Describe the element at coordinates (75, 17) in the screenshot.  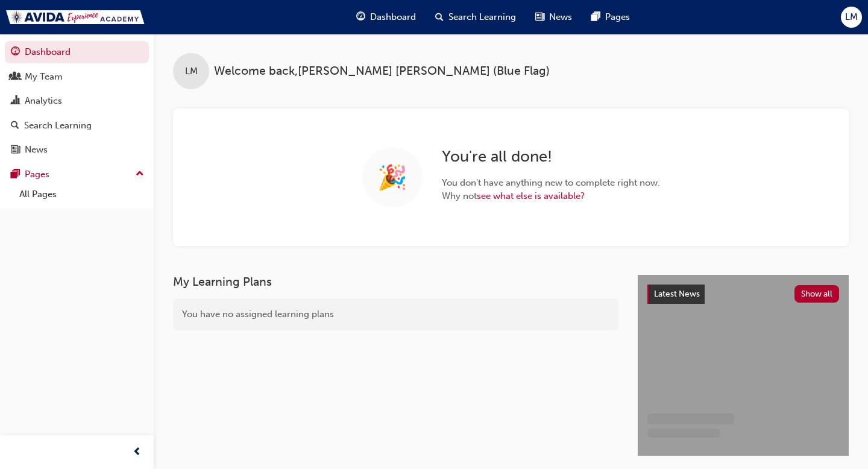
I see `img: Trak` at that location.